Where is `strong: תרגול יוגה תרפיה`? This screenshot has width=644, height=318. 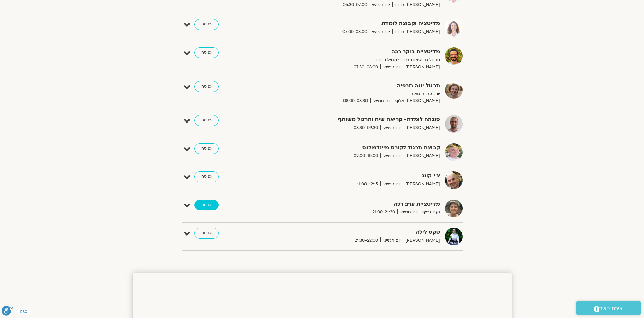 strong: תרגול יוגה תרפיה is located at coordinates (358, 85).